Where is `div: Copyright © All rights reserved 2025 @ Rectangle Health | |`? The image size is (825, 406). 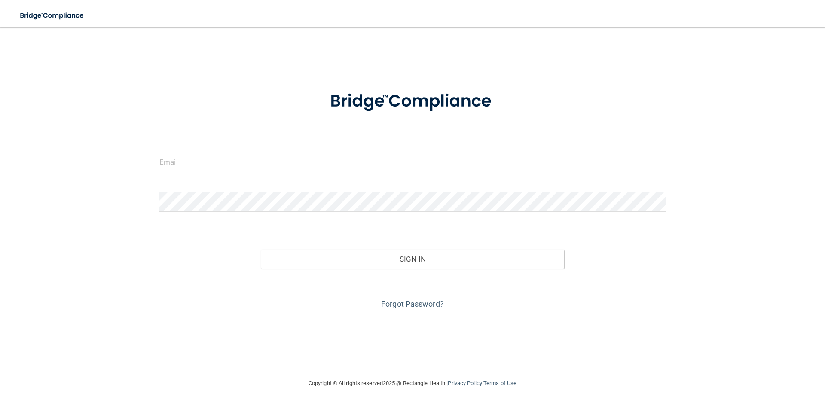 div: Copyright © All rights reserved 2025 @ Rectangle Health | | is located at coordinates (412, 383).